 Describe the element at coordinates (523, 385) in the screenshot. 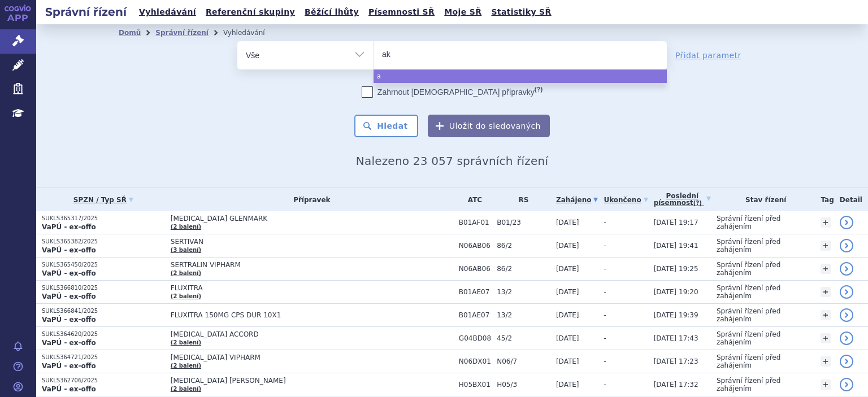

I see `span: H05/3` at that location.